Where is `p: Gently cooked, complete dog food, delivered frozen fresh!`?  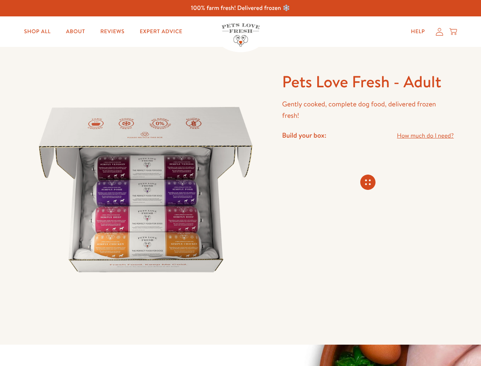 p: Gently cooked, complete dog food, delivered frozen fresh! is located at coordinates (368, 110).